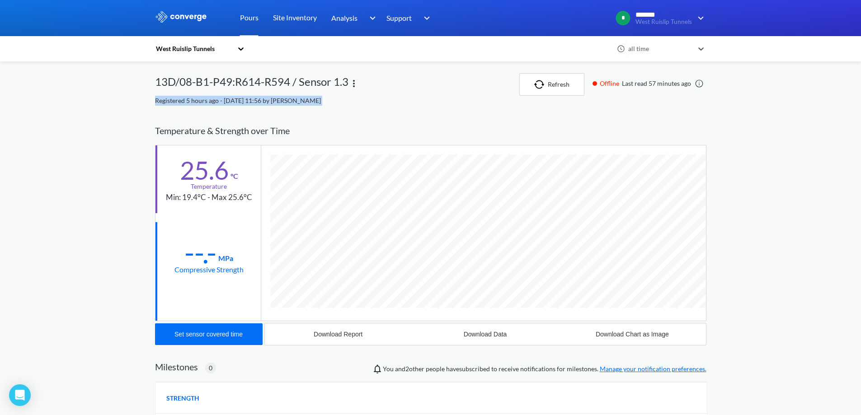 This screenshot has height=415, width=861. What do you see at coordinates (338, 334) in the screenshot?
I see `div: Download Report` at bounding box center [338, 334].